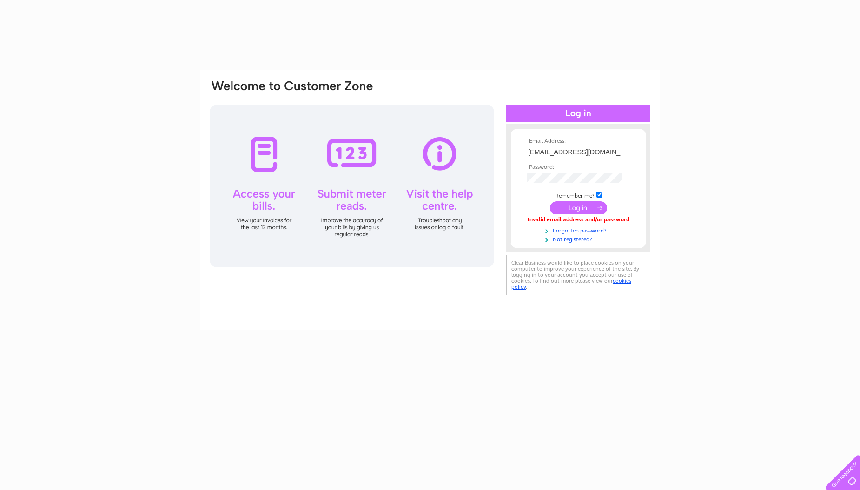  What do you see at coordinates (578, 220) in the screenshot?
I see `div: Invalid email address and/or password` at bounding box center [578, 220].